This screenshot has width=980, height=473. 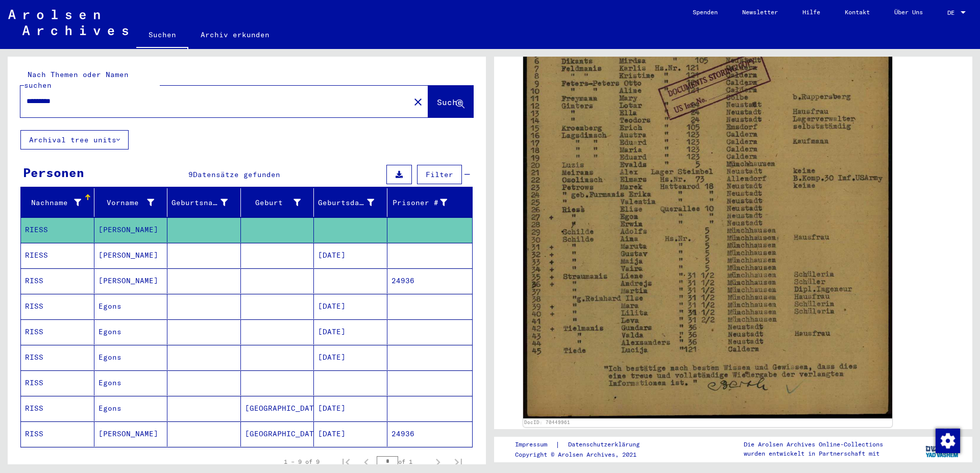 I want to click on button: First page, so click(x=346, y=462).